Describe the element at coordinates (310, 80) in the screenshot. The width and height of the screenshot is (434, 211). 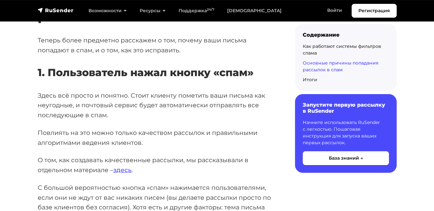
I see `a: Итоги` at that location.